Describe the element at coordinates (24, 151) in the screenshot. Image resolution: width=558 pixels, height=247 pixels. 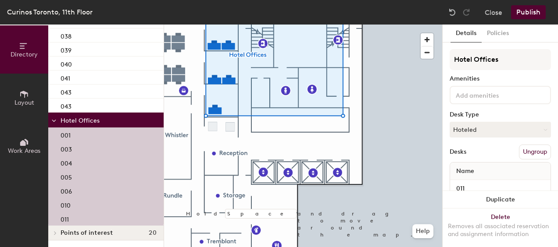
I see `span: Work Areas` at that location.